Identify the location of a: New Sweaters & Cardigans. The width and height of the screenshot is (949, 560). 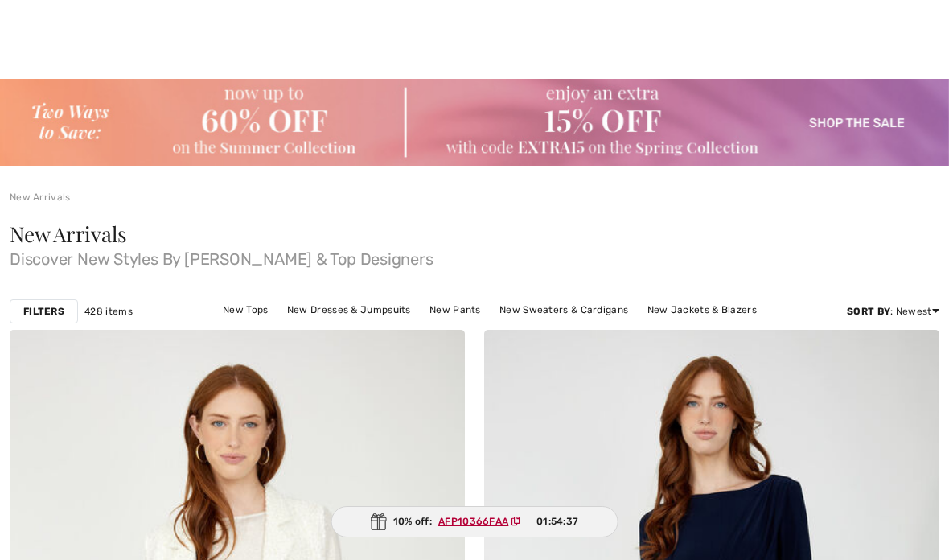
(564, 309).